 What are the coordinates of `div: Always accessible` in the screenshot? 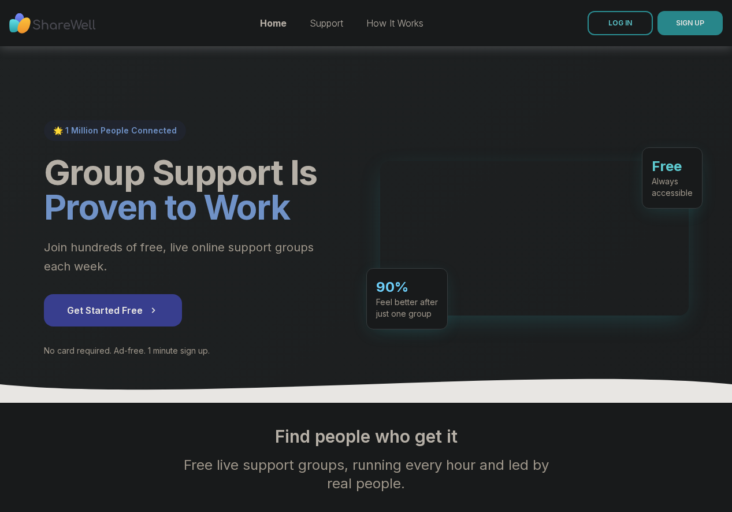 It's located at (672, 187).